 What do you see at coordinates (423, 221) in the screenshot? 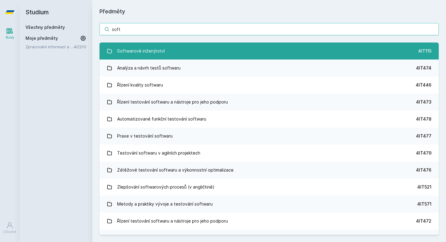
I see `div: 4IT472` at bounding box center [423, 221].